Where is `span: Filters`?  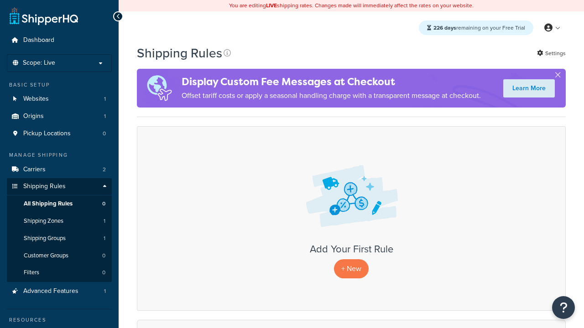 span: Filters is located at coordinates (31, 273).